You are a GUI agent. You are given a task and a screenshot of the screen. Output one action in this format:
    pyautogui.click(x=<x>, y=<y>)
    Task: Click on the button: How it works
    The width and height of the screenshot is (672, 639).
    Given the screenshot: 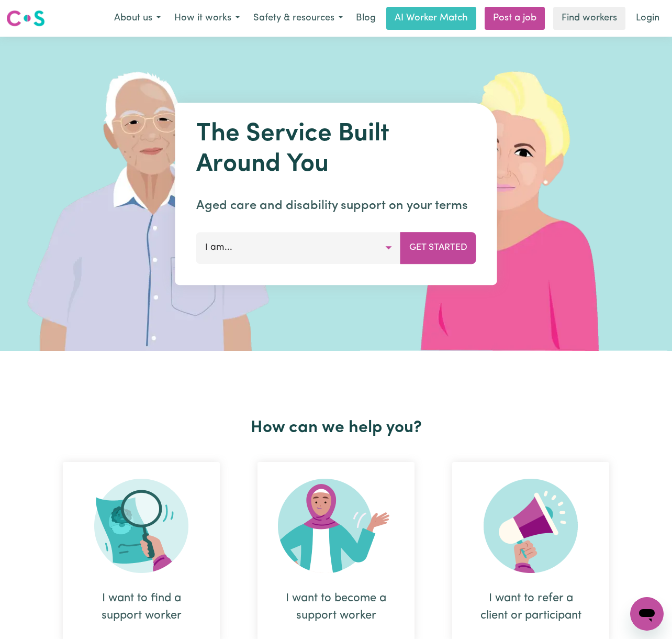 What is the action you would take?
    pyautogui.click(x=206, y=19)
    